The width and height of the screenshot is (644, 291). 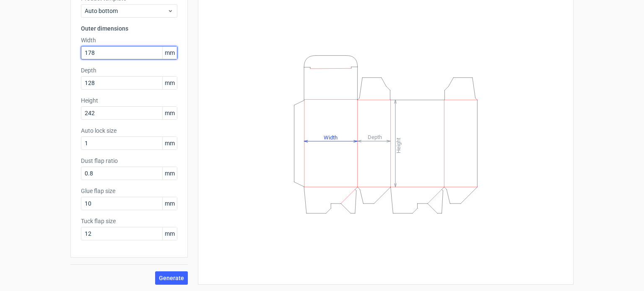 What do you see at coordinates (129, 71) in the screenshot?
I see `label: Depth` at bounding box center [129, 71].